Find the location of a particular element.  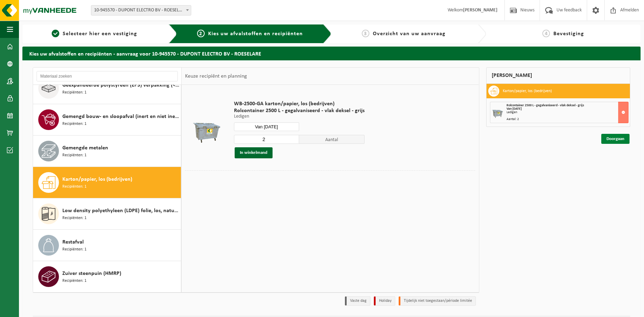

span: Kies uw afvalstoffen en recipiënten is located at coordinates (255, 34).